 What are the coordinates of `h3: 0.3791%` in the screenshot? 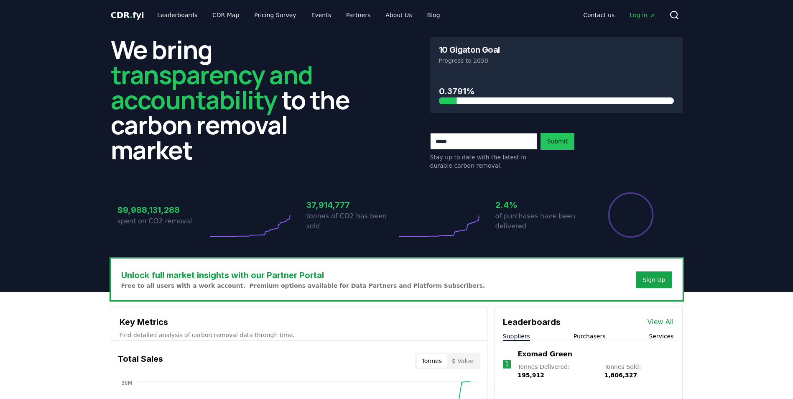 It's located at (556, 91).